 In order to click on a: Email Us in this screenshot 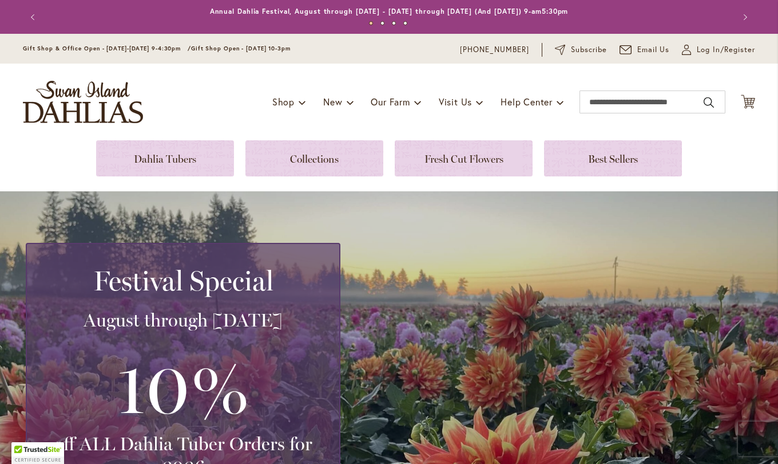, I will do `click(645, 50)`.